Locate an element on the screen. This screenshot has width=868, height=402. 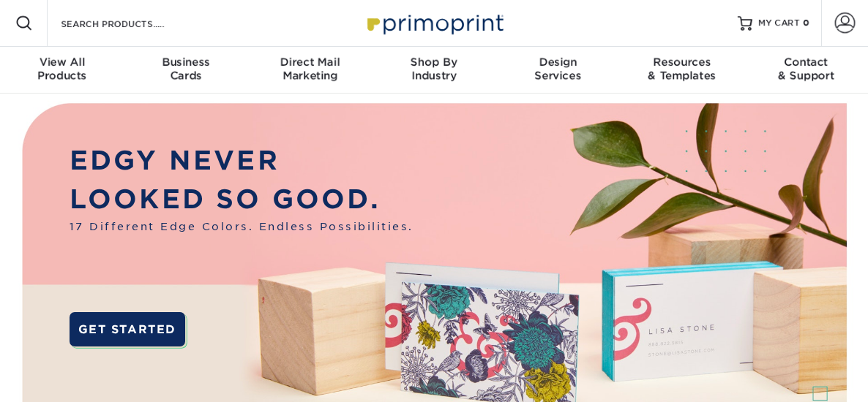
img: Primoprint is located at coordinates (434, 22).